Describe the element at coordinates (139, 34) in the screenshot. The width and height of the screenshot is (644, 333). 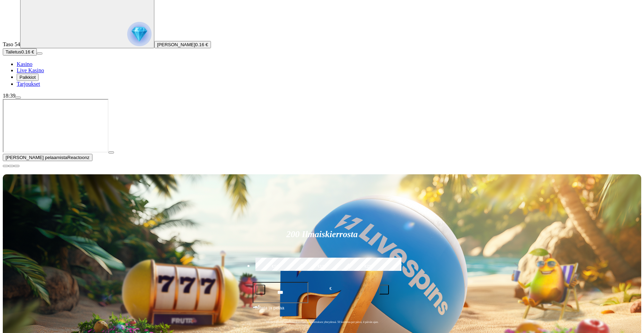
I see `img: reward progress` at that location.